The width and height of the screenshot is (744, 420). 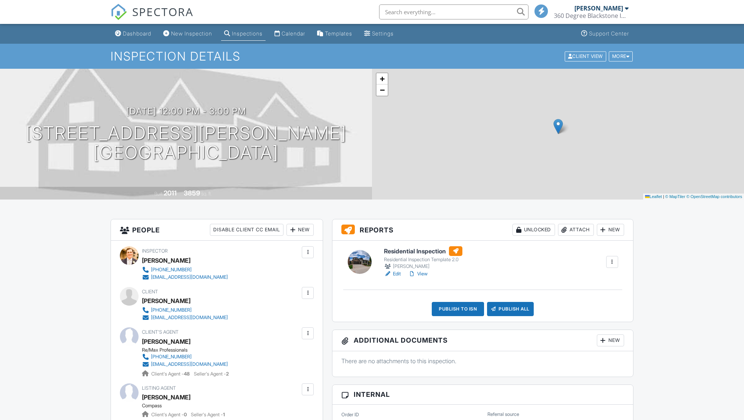 What do you see at coordinates (675, 197) in the screenshot?
I see `a: © MapTiler` at bounding box center [675, 197].